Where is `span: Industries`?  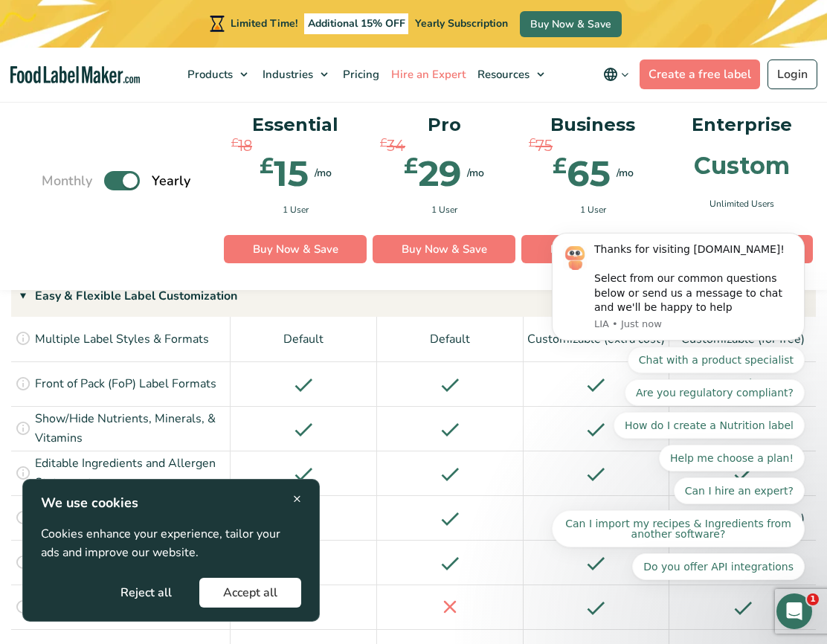
span: Industries is located at coordinates (287, 75).